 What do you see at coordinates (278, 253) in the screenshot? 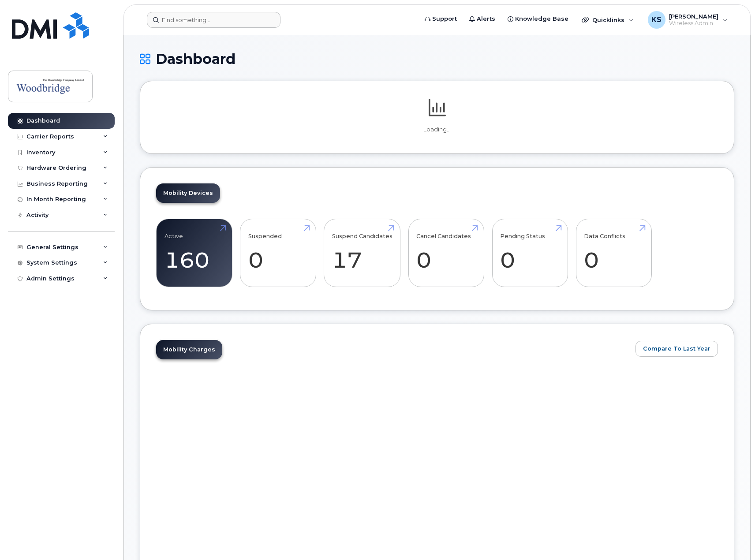
I see `a: Suspended 0` at bounding box center [278, 253].